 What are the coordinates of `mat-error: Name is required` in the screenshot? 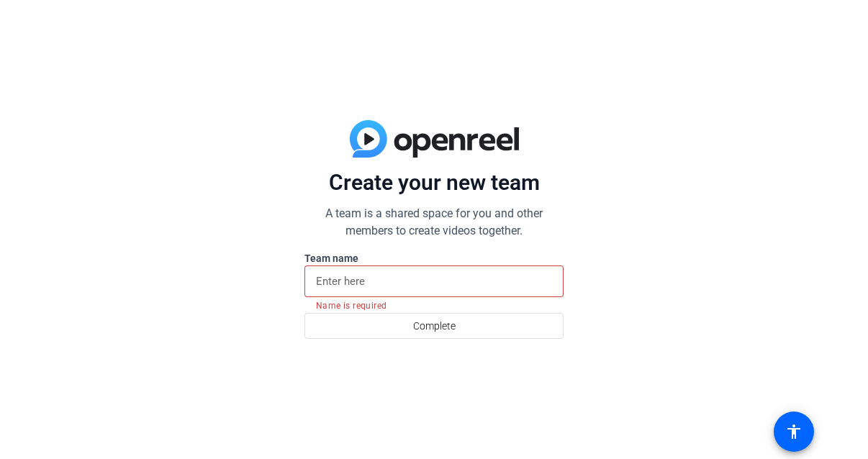 It's located at (434, 305).